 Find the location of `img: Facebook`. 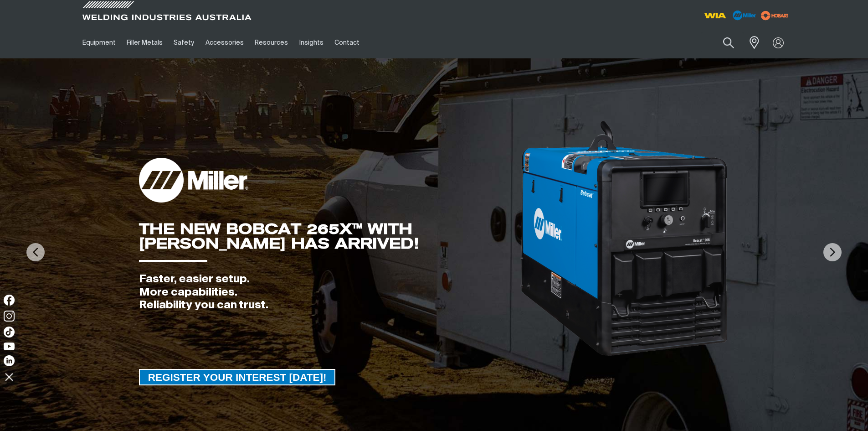

img: Facebook is located at coordinates (9, 300).